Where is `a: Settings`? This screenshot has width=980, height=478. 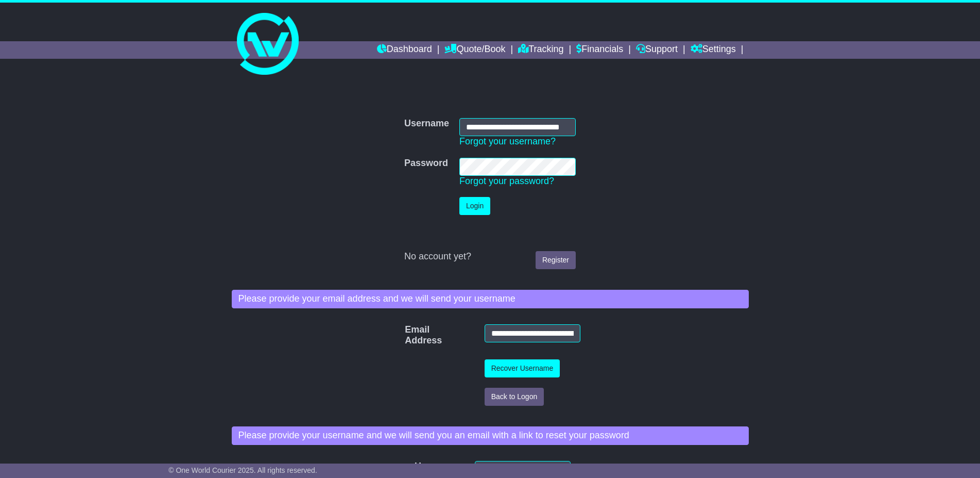
a: Settings is located at coordinates (714, 50).